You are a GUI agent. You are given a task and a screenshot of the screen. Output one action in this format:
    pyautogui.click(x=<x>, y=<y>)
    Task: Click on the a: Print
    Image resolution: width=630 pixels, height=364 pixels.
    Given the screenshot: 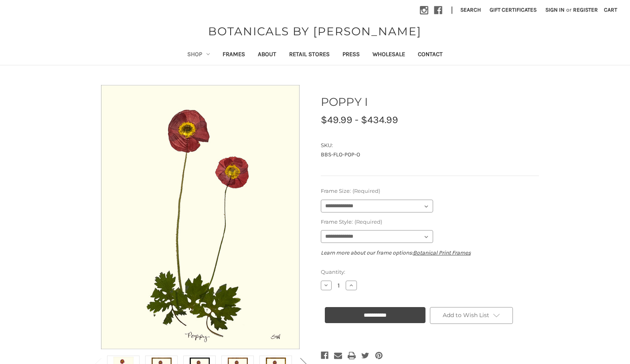 What is the action you would take?
    pyautogui.click(x=351, y=356)
    